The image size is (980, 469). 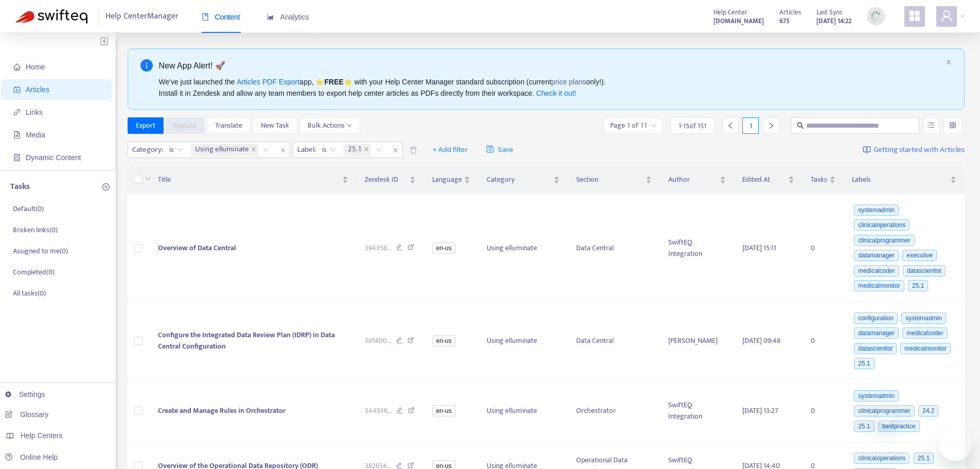 I want to click on span: Using elluminate, so click(x=225, y=150).